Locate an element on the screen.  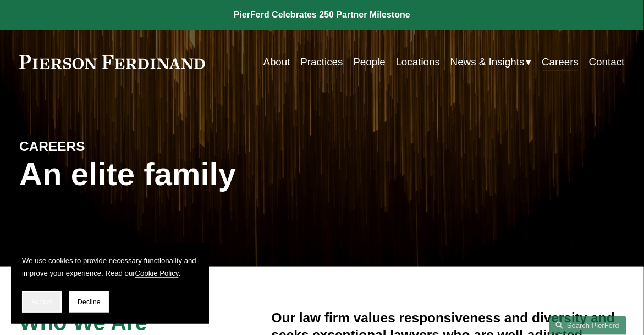
span: Decline is located at coordinates (89, 302).